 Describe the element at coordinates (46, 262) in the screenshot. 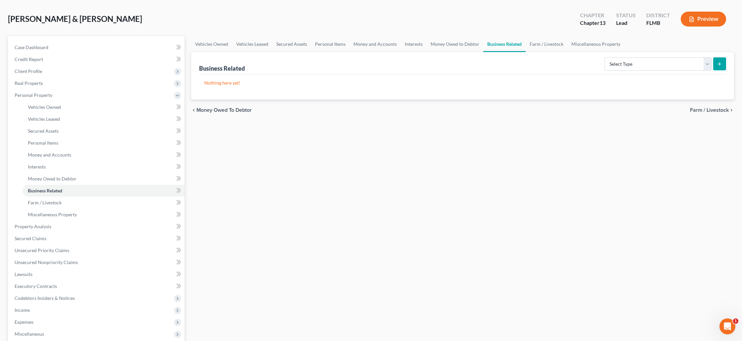

I see `span: Unsecured Nonpriority Claims` at that location.